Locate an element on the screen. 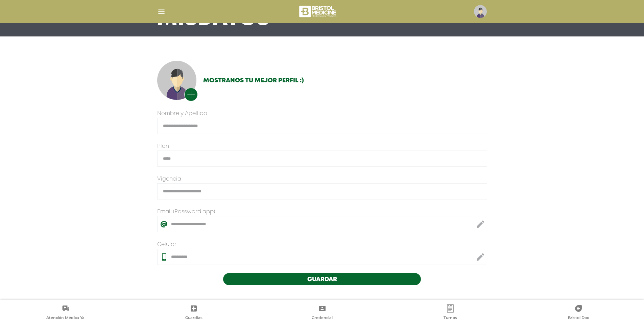 This screenshot has height=323, width=644. h2: Mostranos tu mejor perfil :) is located at coordinates (253, 81).